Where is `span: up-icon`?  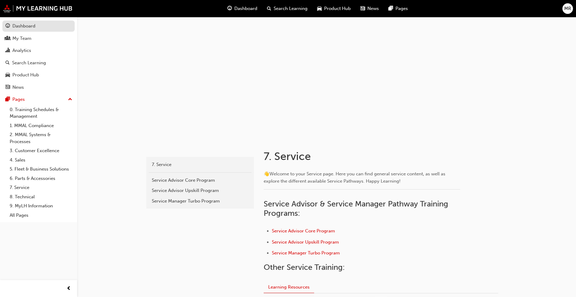
span: up-icon is located at coordinates (70, 100).